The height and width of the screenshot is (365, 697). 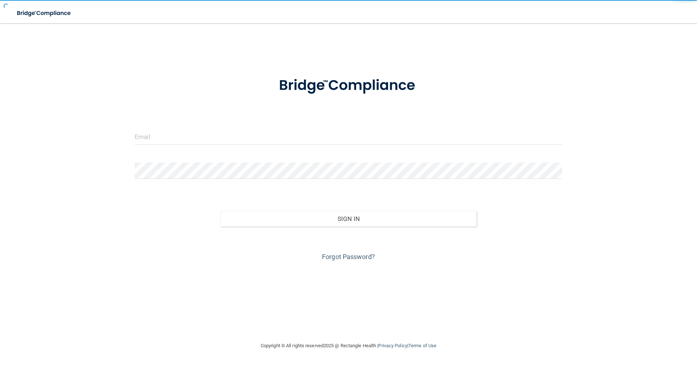 What do you see at coordinates (348, 136) in the screenshot?
I see `input: Email` at bounding box center [348, 136].